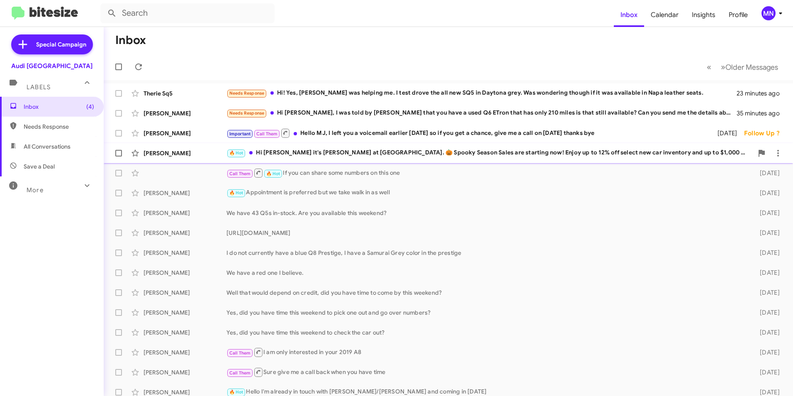 This screenshot has width=793, height=396. I want to click on a: Special Campaign, so click(52, 44).